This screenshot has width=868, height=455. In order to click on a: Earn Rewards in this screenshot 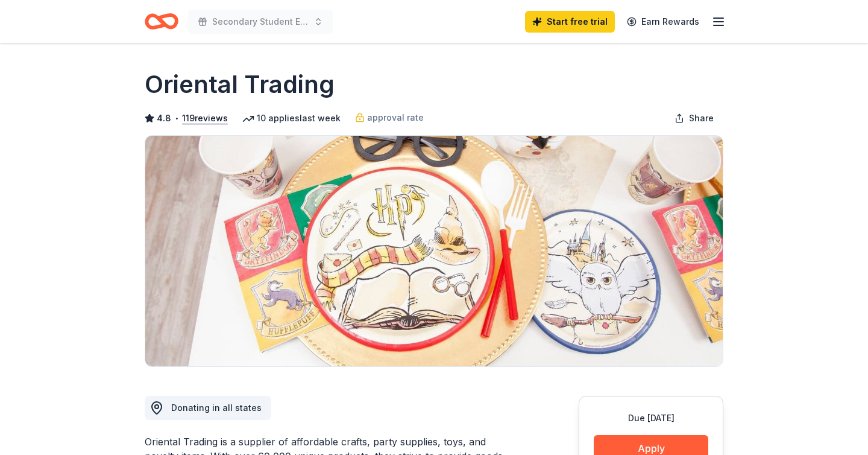, I will do `click(663, 22)`.